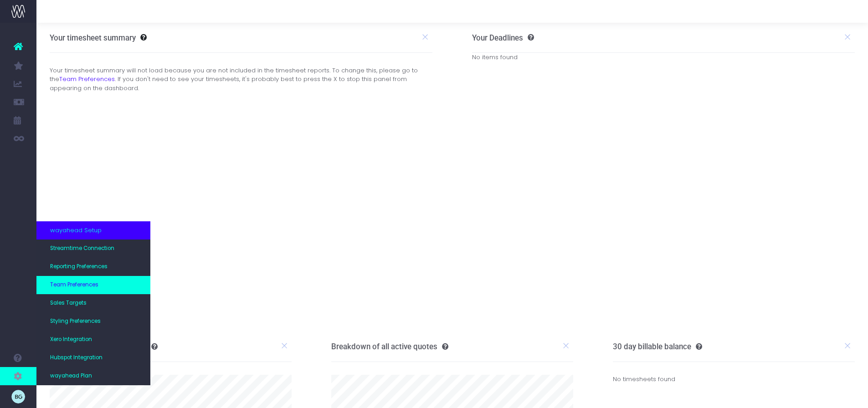  What do you see at coordinates (93, 322) in the screenshot?
I see `a: Styling Preferences` at bounding box center [93, 322].